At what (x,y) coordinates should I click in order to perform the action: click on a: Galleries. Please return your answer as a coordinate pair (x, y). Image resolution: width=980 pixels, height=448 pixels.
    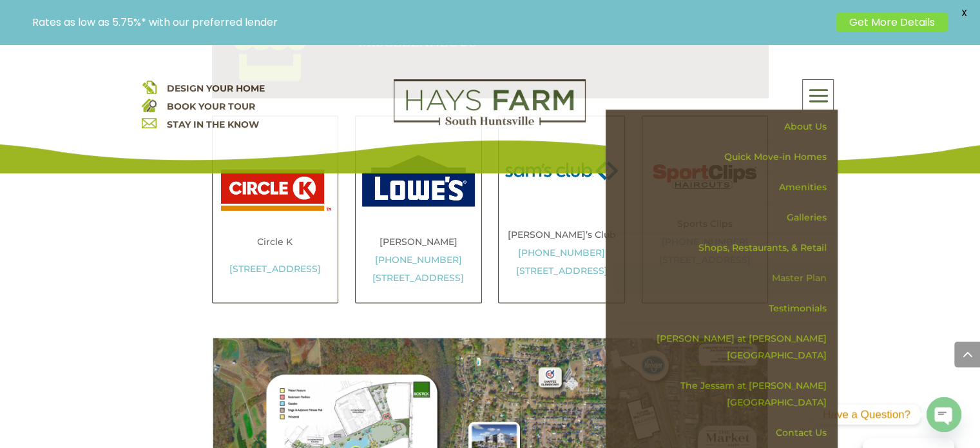
    Looking at the image, I should click on (726, 217).